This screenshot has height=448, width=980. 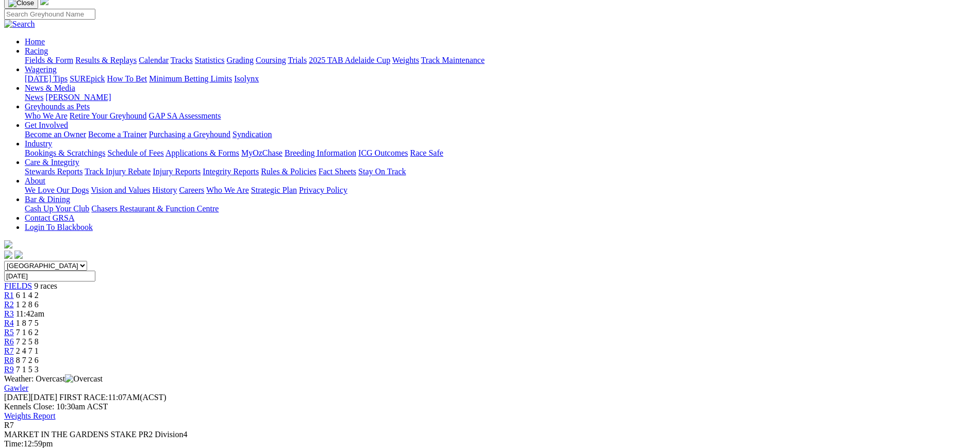 I want to click on span: 9 races, so click(x=45, y=286).